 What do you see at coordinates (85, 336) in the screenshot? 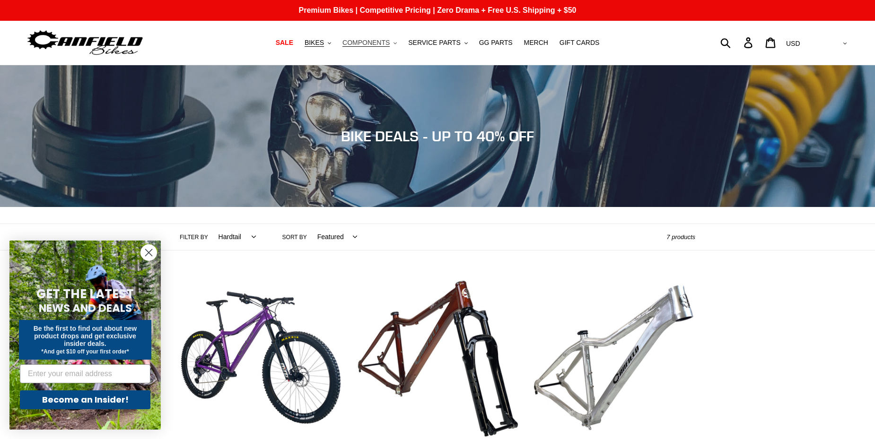
I see `span: Be the first to find out about new product drops and get exclusive insider deals.` at bounding box center [85, 336].